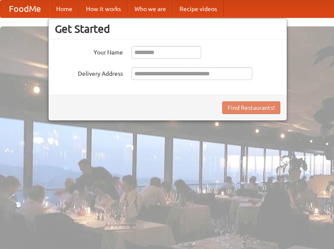 The width and height of the screenshot is (334, 249). What do you see at coordinates (168, 29) in the screenshot?
I see `h3: Get Started` at bounding box center [168, 29].